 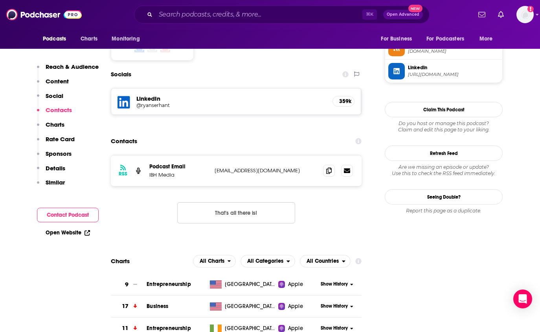 What do you see at coordinates (89, 39) in the screenshot?
I see `span: Charts` at bounding box center [89, 39].